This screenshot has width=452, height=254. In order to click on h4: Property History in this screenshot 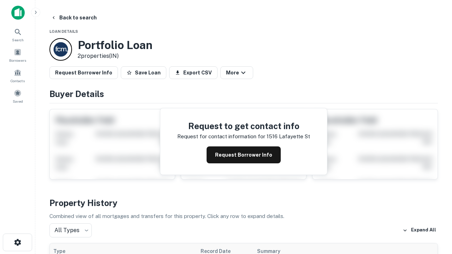, I will do `click(244, 203)`.